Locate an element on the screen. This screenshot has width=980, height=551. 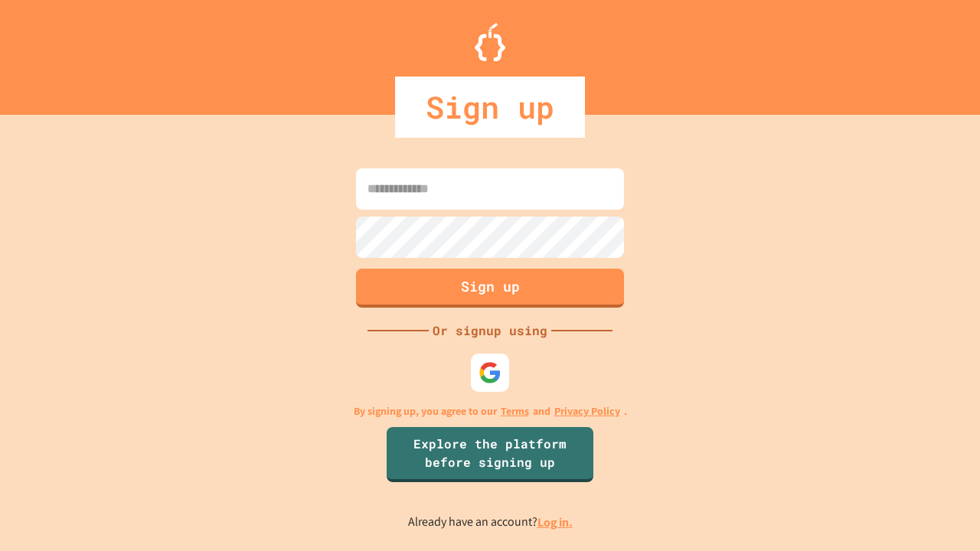
a: Privacy Policy is located at coordinates (587, 411).